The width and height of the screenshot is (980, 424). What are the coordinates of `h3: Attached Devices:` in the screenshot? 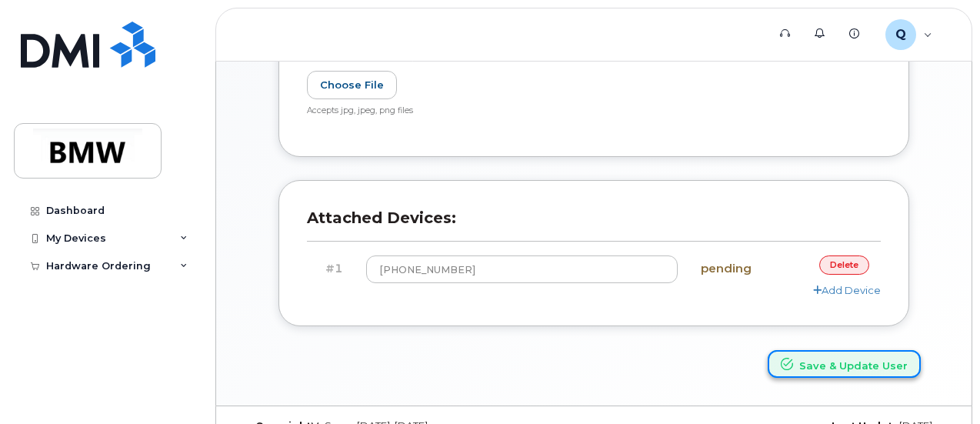 It's located at (593, 224).